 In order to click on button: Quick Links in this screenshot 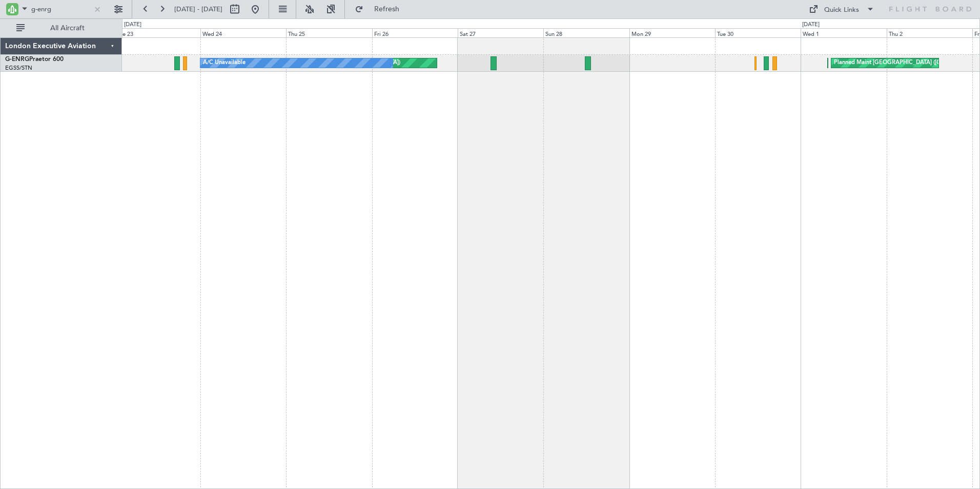, I will do `click(842, 9)`.